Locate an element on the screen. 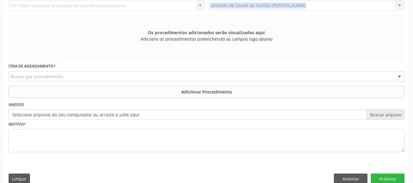 Image resolution: width=413 pixels, height=183 pixels. span: Adicione os procedimentos preenchendo os campos logo abaixo is located at coordinates (207, 39).